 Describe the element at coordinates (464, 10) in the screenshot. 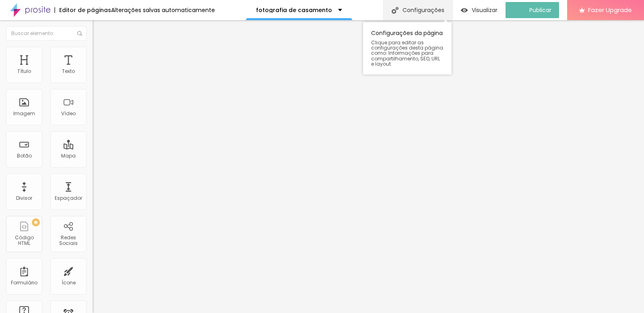

I see `img: view-1.svg` at that location.